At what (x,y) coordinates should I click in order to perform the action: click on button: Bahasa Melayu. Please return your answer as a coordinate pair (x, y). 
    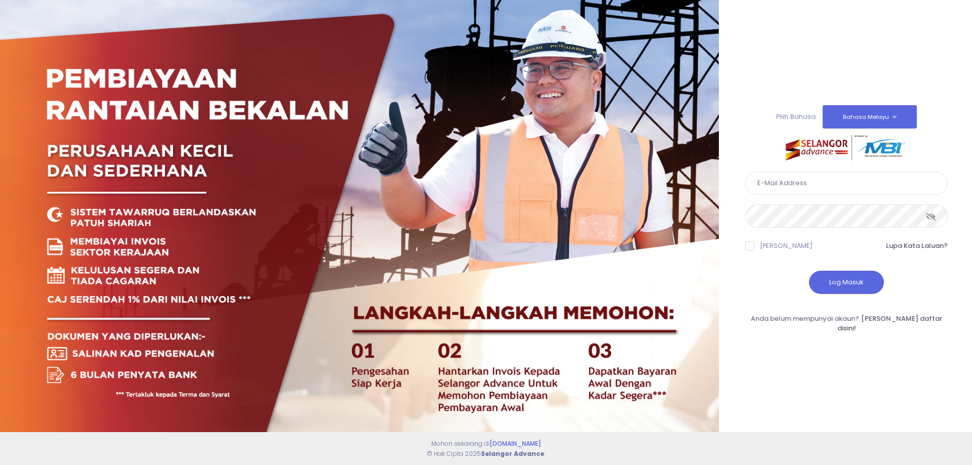
    Looking at the image, I should click on (870, 117).